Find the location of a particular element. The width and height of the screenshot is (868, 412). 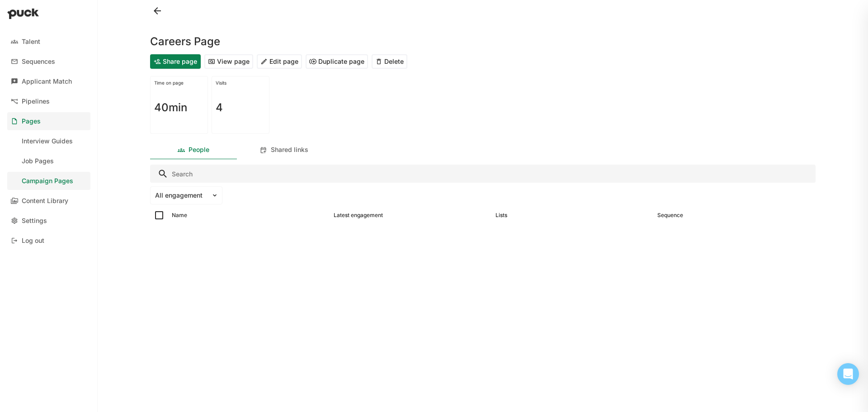

div: Interview Guides is located at coordinates (47, 141).